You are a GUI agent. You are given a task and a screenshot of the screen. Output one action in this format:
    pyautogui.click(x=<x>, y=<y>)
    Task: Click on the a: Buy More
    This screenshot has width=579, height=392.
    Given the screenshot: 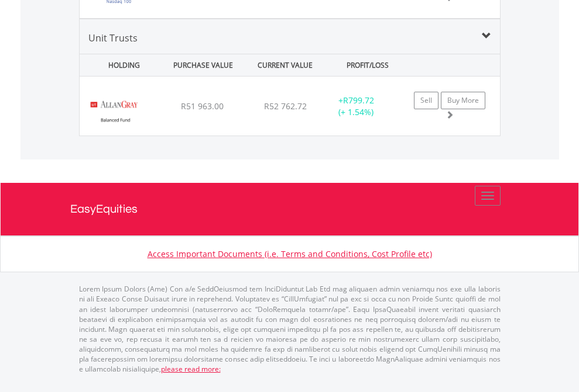 What is the action you would take?
    pyautogui.click(x=463, y=101)
    